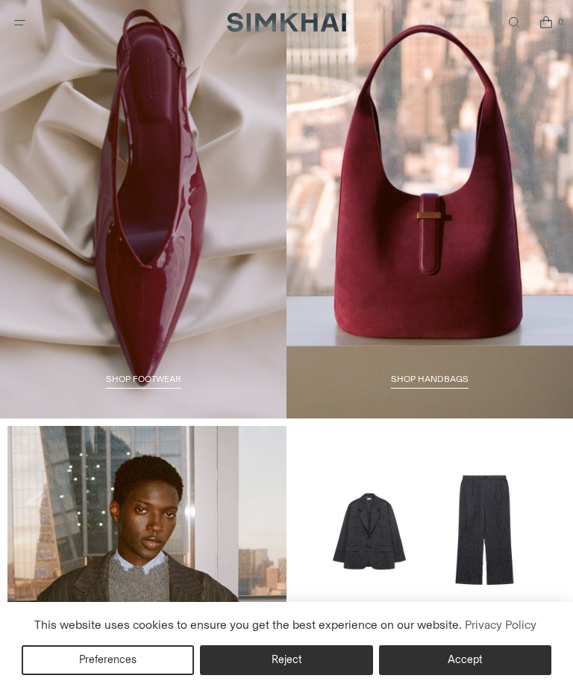 The image size is (573, 687). What do you see at coordinates (19, 22) in the screenshot?
I see `button: Open menu modal` at bounding box center [19, 22].